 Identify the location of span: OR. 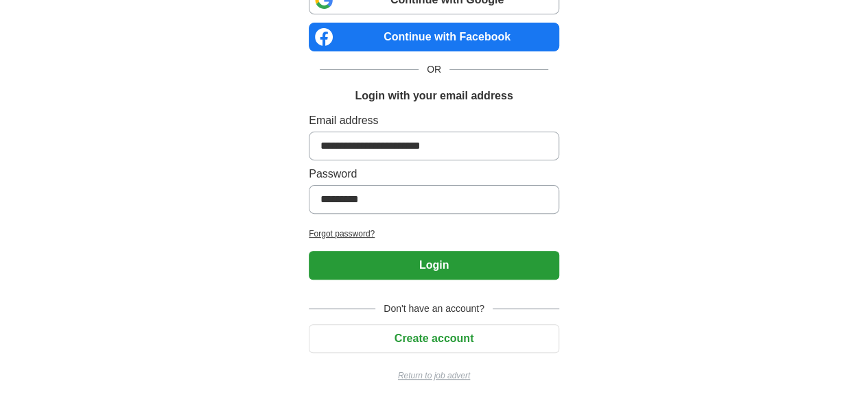
(434, 69).